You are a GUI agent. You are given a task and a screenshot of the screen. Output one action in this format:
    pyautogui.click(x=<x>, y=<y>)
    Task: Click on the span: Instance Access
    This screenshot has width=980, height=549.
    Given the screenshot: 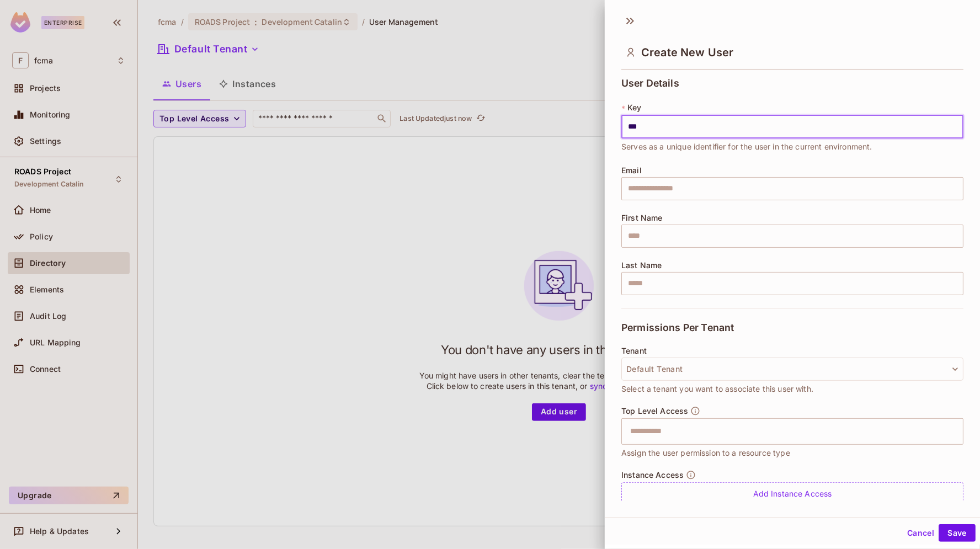 What is the action you would take?
    pyautogui.click(x=652, y=475)
    